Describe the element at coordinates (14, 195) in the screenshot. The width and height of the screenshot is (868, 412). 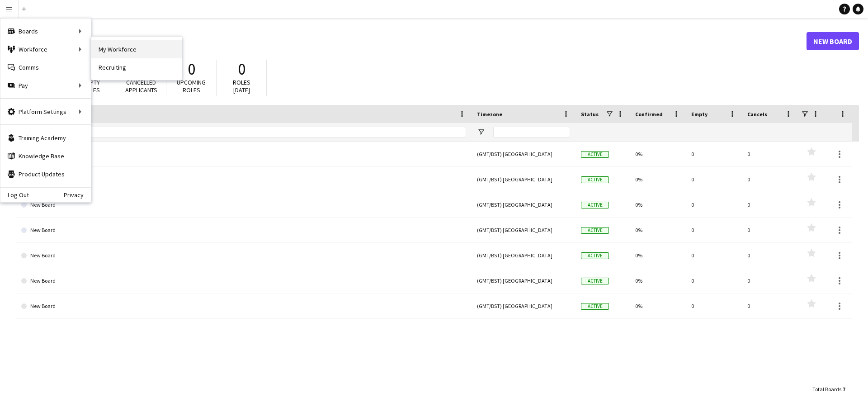
I see `a: Log Out` at that location.